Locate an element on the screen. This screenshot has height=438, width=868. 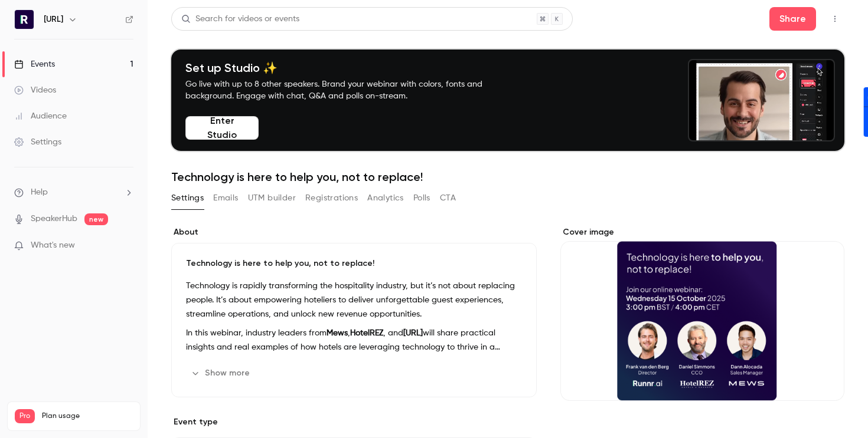
li: help-dropdown-opener is located at coordinates (73, 192).